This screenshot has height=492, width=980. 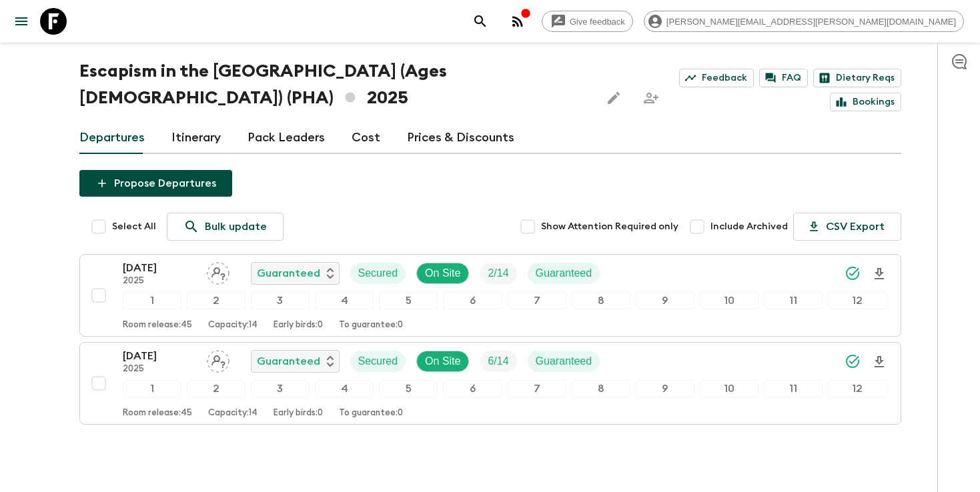 I want to click on a: Bookings, so click(x=865, y=102).